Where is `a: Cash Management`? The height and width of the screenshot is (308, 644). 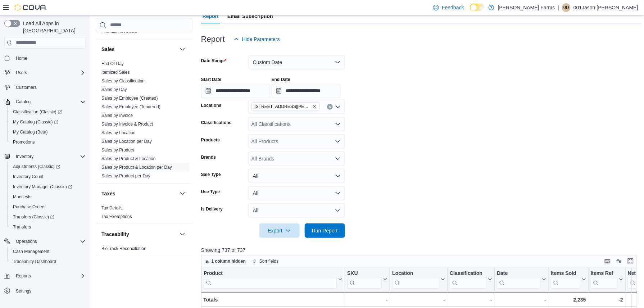
a: Cash Management is located at coordinates (31, 251).